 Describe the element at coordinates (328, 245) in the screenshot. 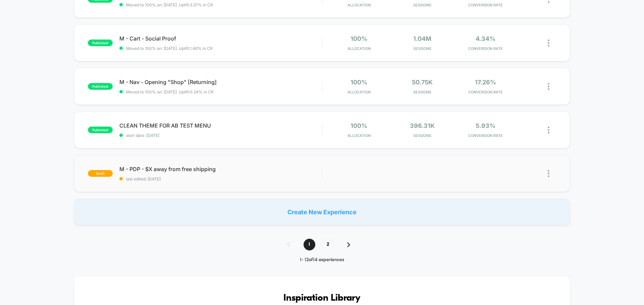

I see `span: 2` at that location.